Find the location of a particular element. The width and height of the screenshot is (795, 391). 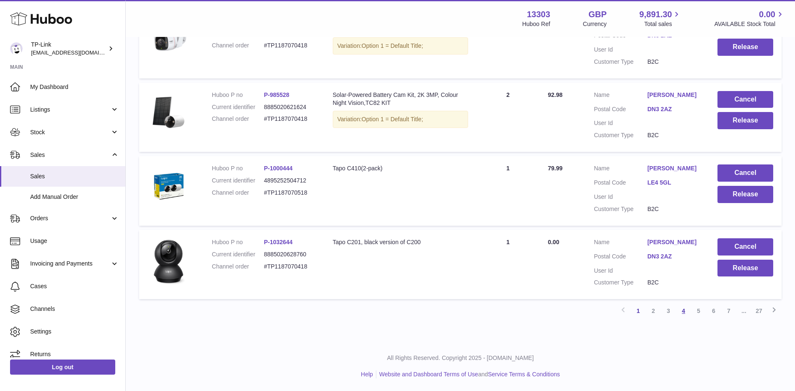

a: 1 is located at coordinates (638, 311).